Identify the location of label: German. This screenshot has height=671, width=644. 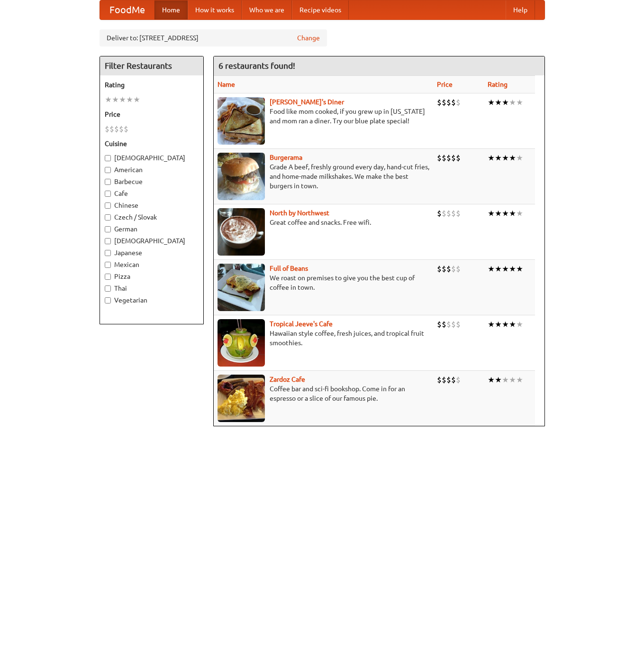
(152, 229).